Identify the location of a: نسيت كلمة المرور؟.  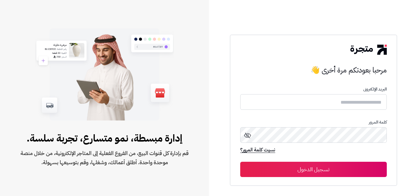
(258, 151).